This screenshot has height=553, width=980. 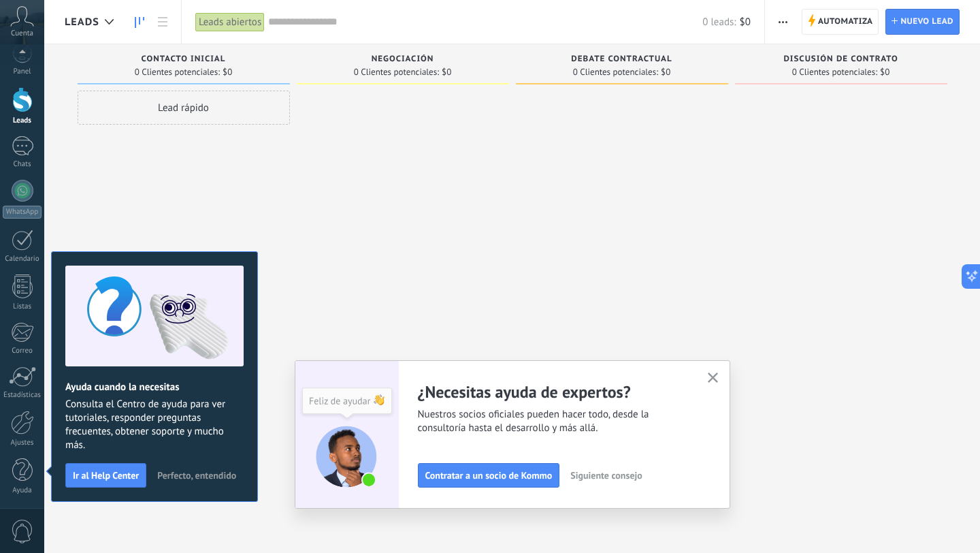 I want to click on span: Ir al Help Center, so click(x=106, y=475).